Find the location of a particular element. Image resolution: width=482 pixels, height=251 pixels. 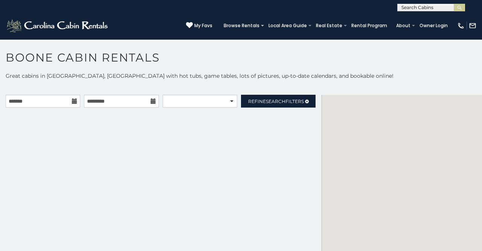

a: About is located at coordinates (404, 26).